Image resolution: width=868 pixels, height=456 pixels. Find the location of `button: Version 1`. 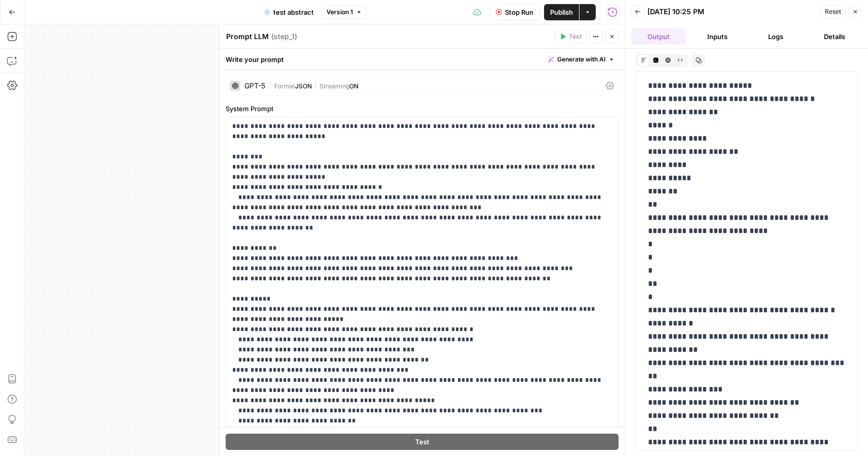

button: Version 1 is located at coordinates (344, 12).